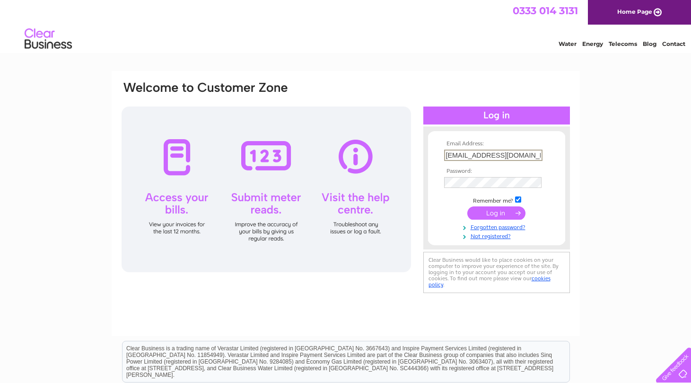 The height and width of the screenshot is (383, 691). What do you see at coordinates (545, 10) in the screenshot?
I see `span: 0333 014 3131` at bounding box center [545, 10].